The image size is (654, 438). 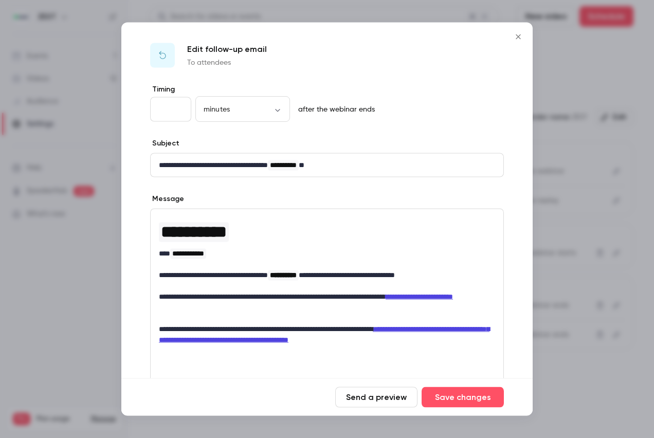 I want to click on label: Subject, so click(x=164, y=143).